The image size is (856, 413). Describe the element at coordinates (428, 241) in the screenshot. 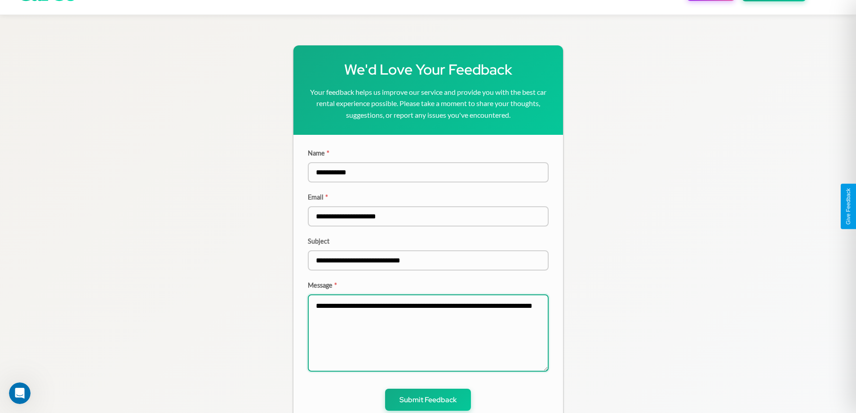

I see `label: Subject` at that location.